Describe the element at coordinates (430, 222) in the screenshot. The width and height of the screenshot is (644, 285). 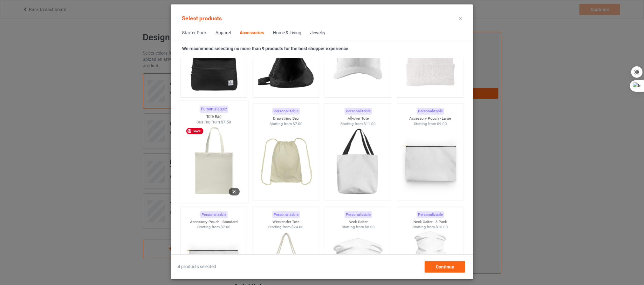
I see `div: Neck Gaiter - 3 Pack` at that location.